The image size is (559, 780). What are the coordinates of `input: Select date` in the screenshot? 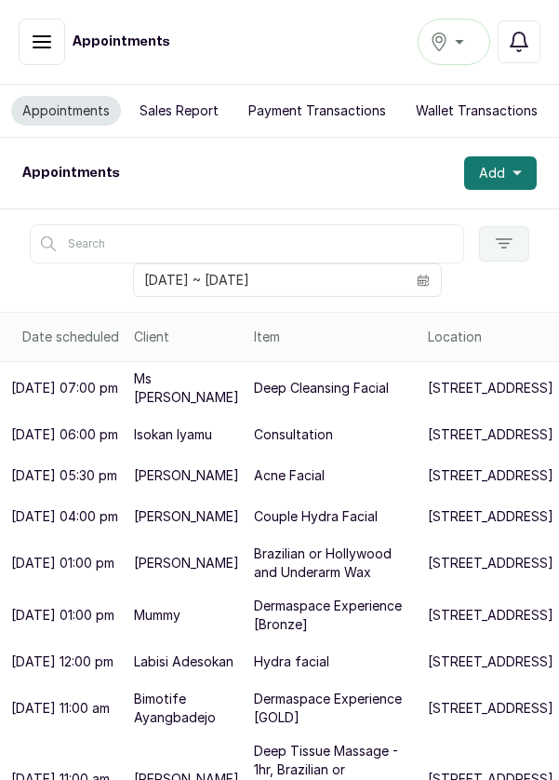 It's located at (270, 280).